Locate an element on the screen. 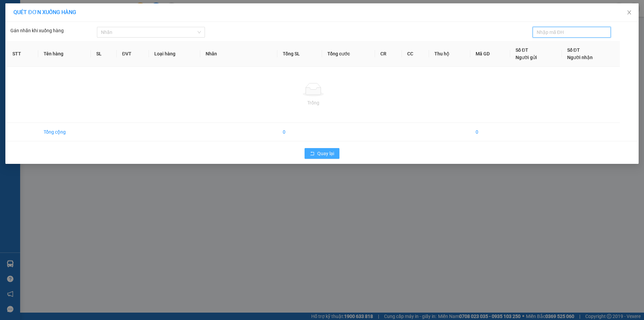 The image size is (644, 320). input: Nhập mã ĐH is located at coordinates (569, 32).